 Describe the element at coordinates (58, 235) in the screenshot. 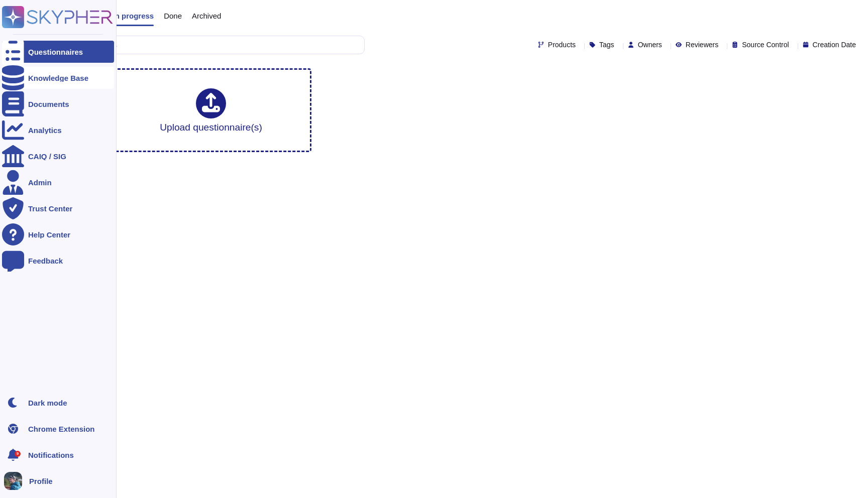

I see `a: Help Center` at that location.